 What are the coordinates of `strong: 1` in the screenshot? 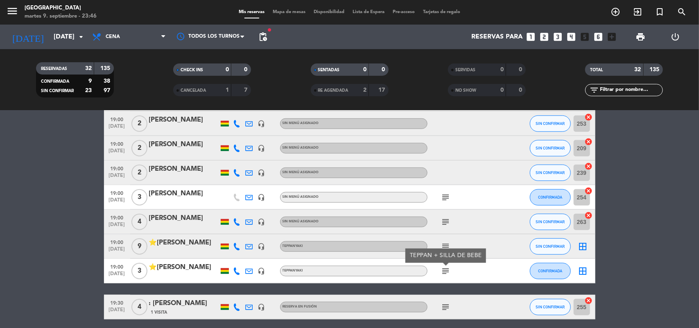 It's located at (227, 90).